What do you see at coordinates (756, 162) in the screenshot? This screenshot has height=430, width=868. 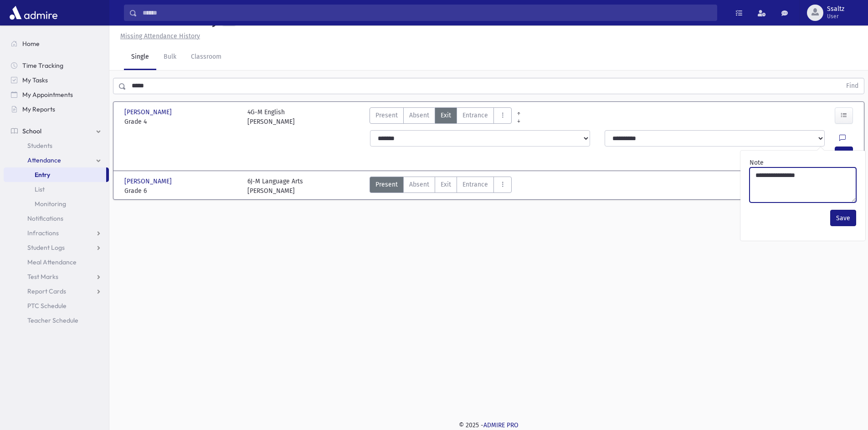 I see `label: Note` at bounding box center [756, 162].